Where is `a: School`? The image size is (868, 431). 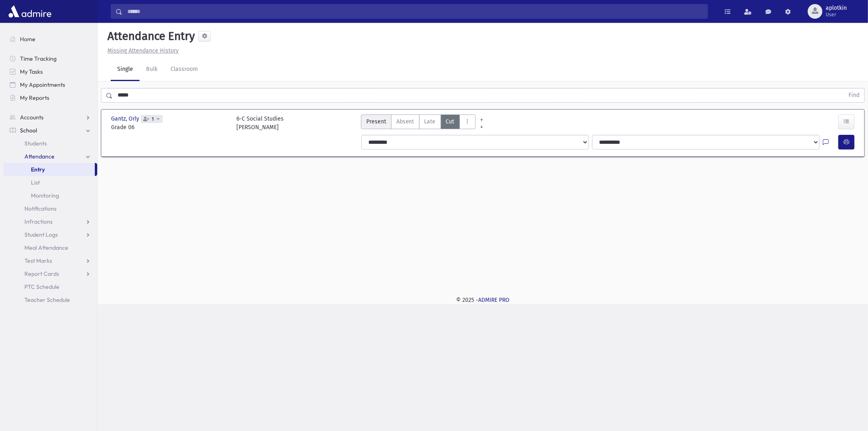 a: School is located at coordinates (50, 130).